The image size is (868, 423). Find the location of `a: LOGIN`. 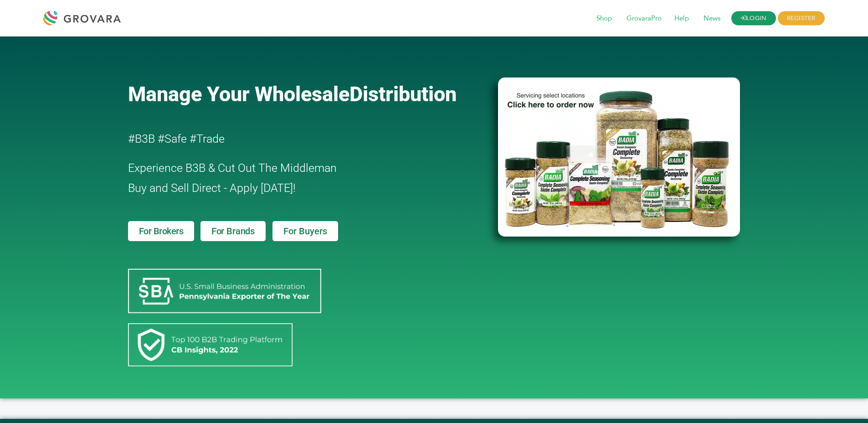

a: LOGIN is located at coordinates (754, 18).